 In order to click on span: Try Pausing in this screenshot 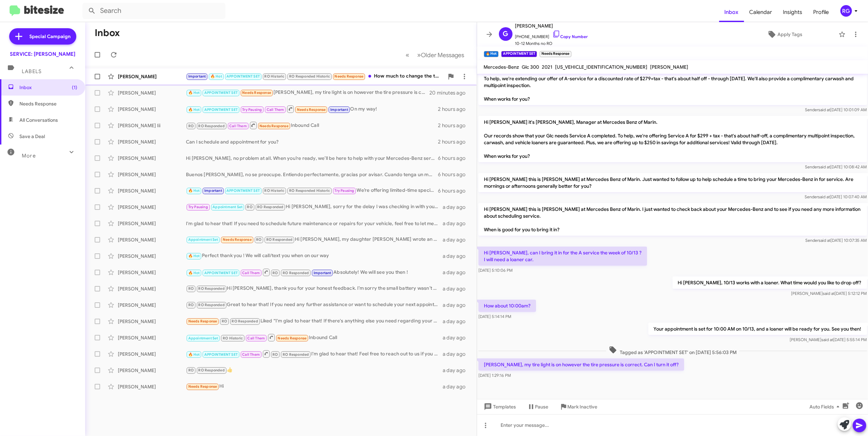, I will do `click(344, 191)`.